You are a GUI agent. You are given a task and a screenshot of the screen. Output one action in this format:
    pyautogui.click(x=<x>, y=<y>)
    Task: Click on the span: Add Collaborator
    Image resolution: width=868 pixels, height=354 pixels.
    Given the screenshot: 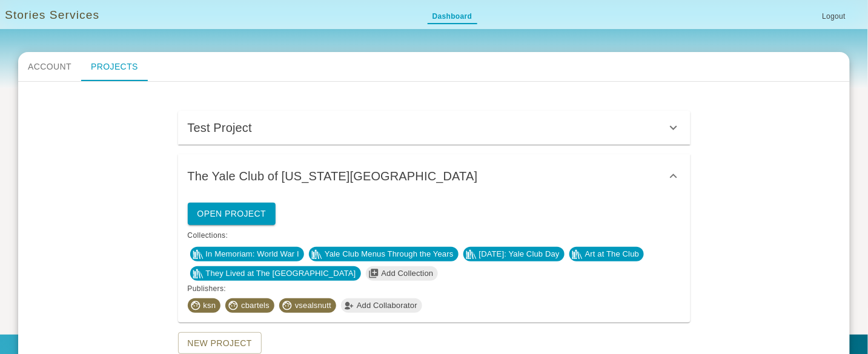 What is the action you would take?
    pyautogui.click(x=387, y=306)
    